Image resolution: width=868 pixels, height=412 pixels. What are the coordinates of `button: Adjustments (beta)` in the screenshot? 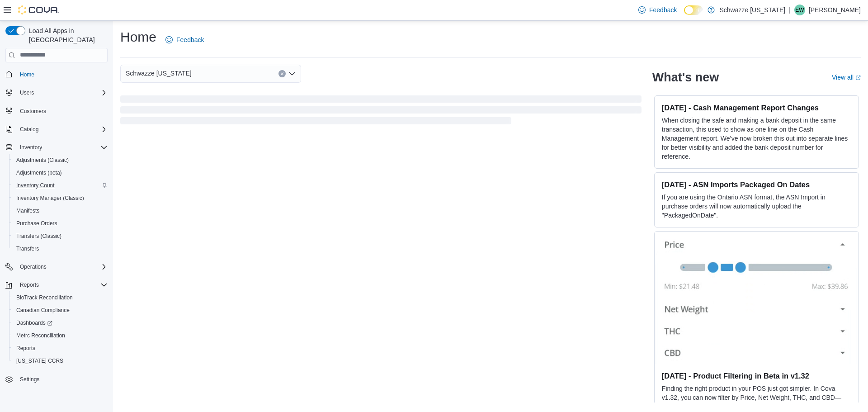 It's located at (60, 173).